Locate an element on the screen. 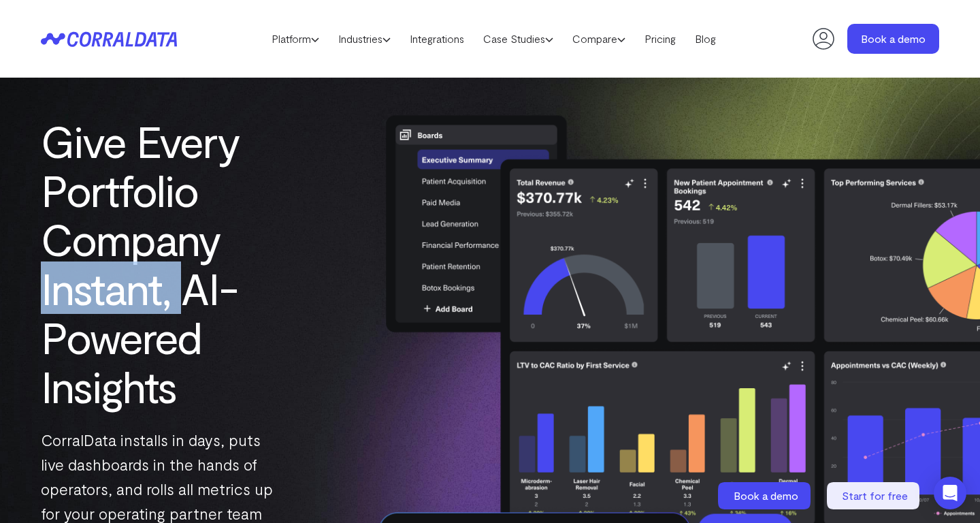 The height and width of the screenshot is (523, 980). a: Case Studies is located at coordinates (518, 38).